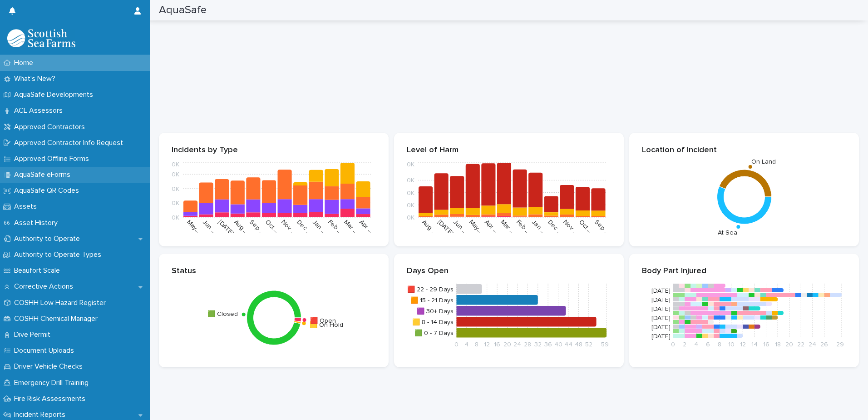 Image resolution: width=868 pixels, height=420 pixels. What do you see at coordinates (48, 239) in the screenshot?
I see `p: Authority to Operate` at bounding box center [48, 239].